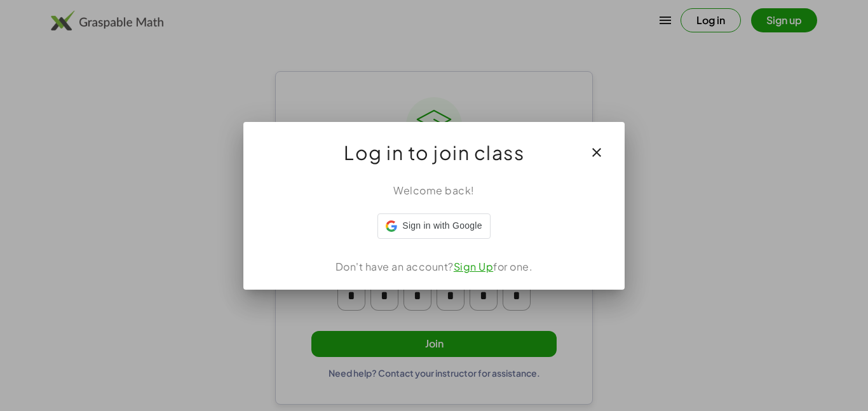 The width and height of the screenshot is (868, 411). Describe the element at coordinates (434, 267) in the screenshot. I see `div: Don't have an account? for one.` at that location.